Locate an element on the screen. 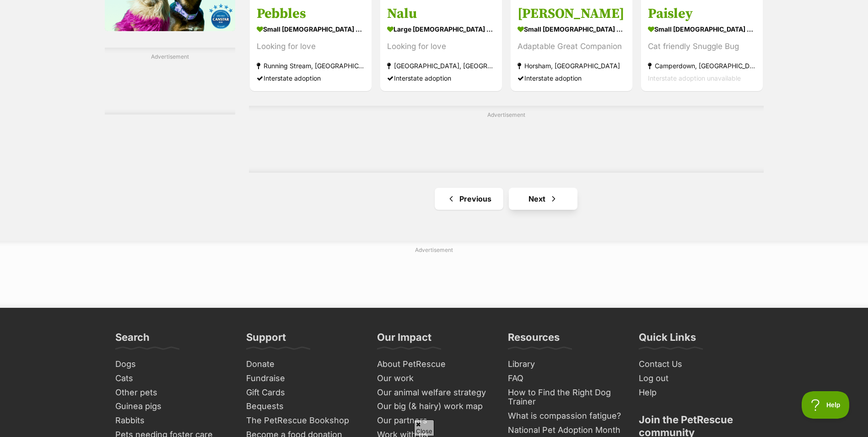 The image size is (868, 437). div: Adaptable Great Companion is located at coordinates (571, 46).